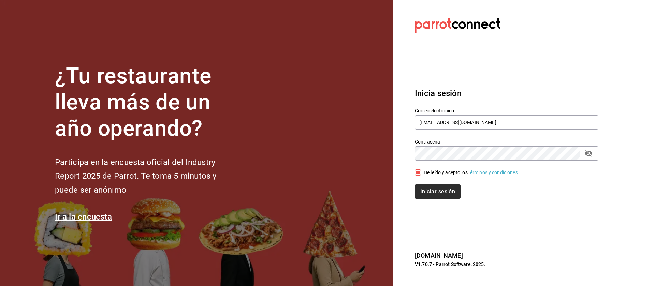 Image resolution: width=655 pixels, height=286 pixels. I want to click on h2: Participa en la encuesta oficial del Industry Report 2025 de Parrot. Te toma 5 minutos y puede se..., so click(147, 176).